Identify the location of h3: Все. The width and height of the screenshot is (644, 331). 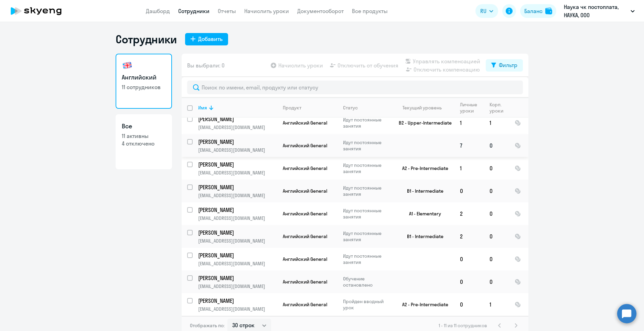
(144, 127).